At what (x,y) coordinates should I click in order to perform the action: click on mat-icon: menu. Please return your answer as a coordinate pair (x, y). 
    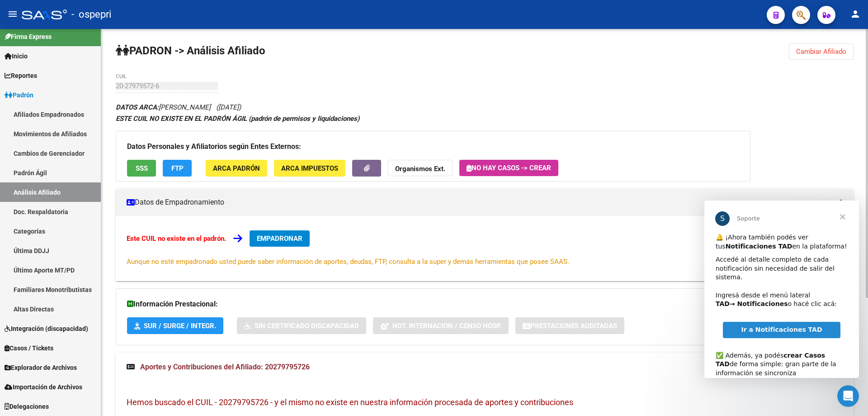
    Looking at the image, I should click on (13, 14).